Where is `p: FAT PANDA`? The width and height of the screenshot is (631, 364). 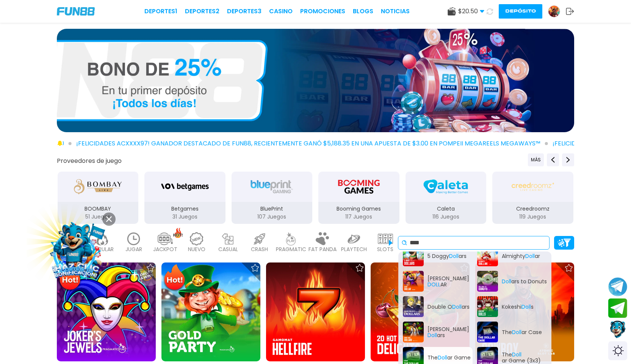 p: FAT PANDA is located at coordinates (323, 249).